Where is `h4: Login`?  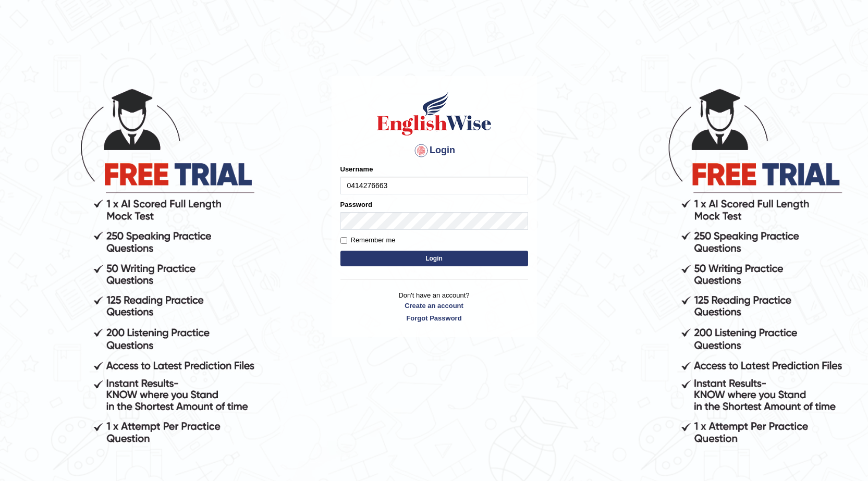 h4: Login is located at coordinates (434, 150).